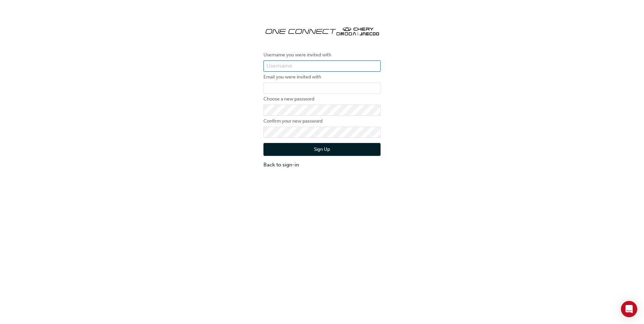 Image resolution: width=644 pixels, height=324 pixels. What do you see at coordinates (322, 149) in the screenshot?
I see `button: Sign Up` at bounding box center [322, 149].